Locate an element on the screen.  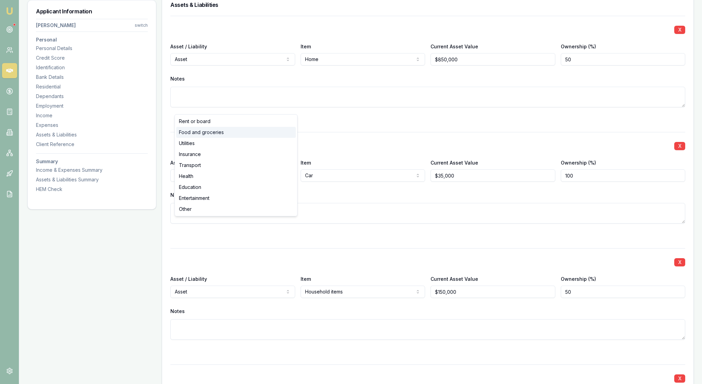
span: Food and groceries is located at coordinates (201, 132).